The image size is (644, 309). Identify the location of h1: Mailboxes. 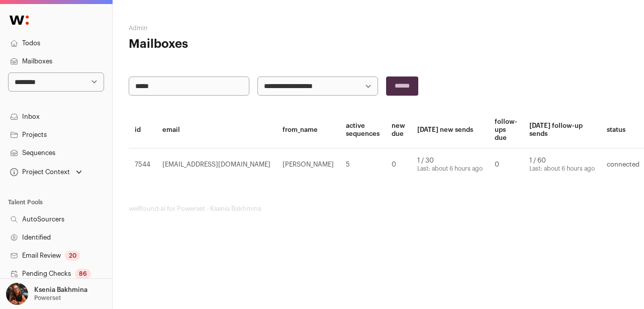
(212, 44).